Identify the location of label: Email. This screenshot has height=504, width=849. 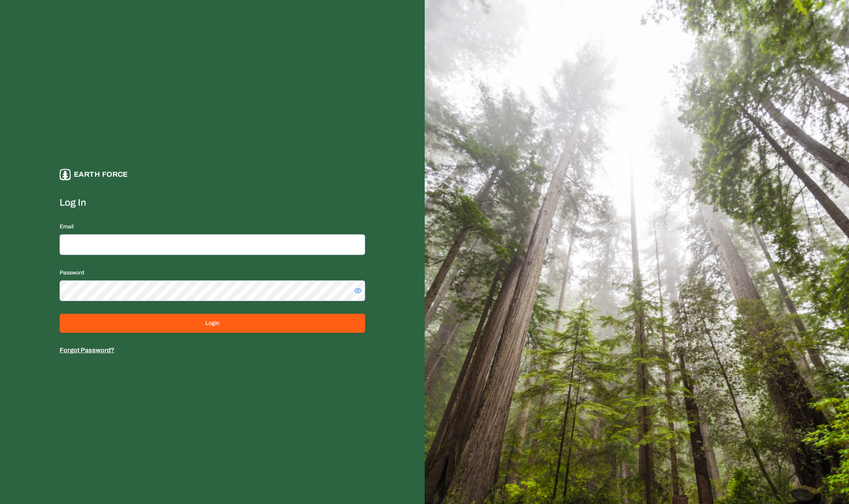
(66, 227).